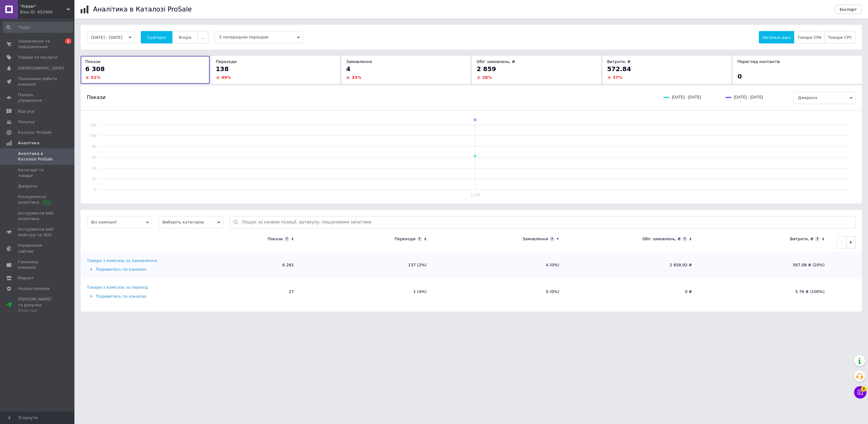  I want to click on span: "Frezer", so click(43, 7).